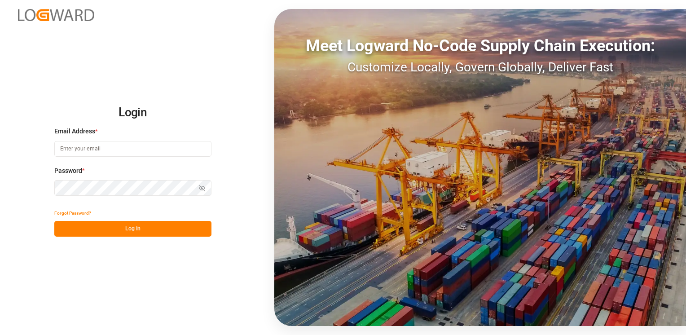 This screenshot has height=335, width=686. Describe the element at coordinates (480, 67) in the screenshot. I see `div: Customize Locally, Govern Globally, Deliver Fast` at that location.